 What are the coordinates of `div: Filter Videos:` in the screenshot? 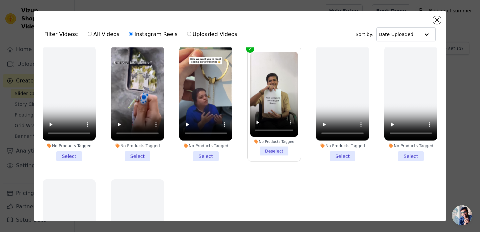 It's located at (143, 34).